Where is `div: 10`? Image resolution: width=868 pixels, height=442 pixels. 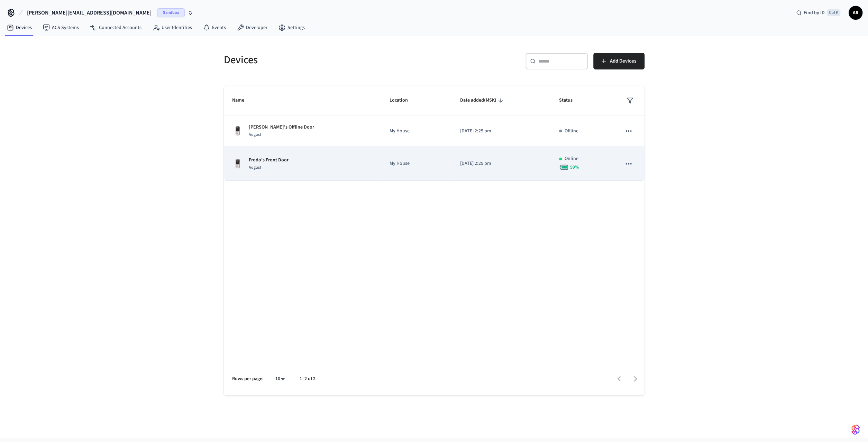
div: 10 is located at coordinates (280, 379).